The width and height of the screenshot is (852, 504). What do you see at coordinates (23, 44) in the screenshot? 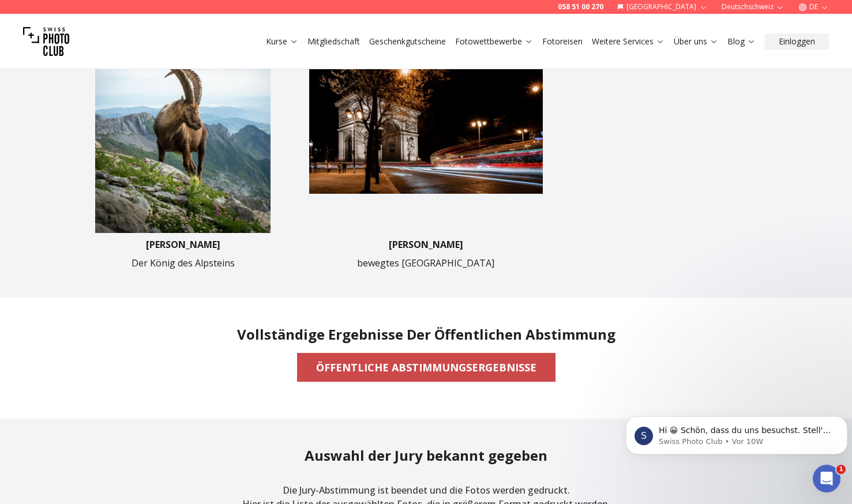
I see `div: Profile image for Swiss Photo Club` at bounding box center [23, 44].